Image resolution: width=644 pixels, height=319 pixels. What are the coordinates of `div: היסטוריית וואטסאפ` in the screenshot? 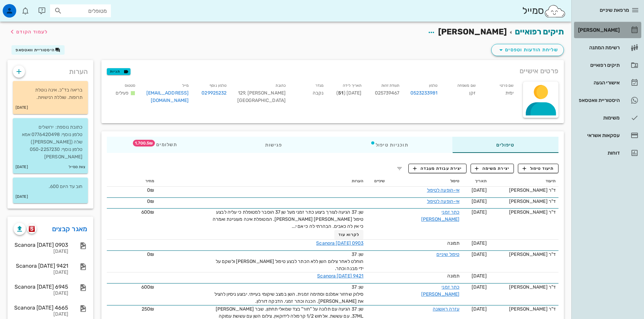 It's located at (598, 100).